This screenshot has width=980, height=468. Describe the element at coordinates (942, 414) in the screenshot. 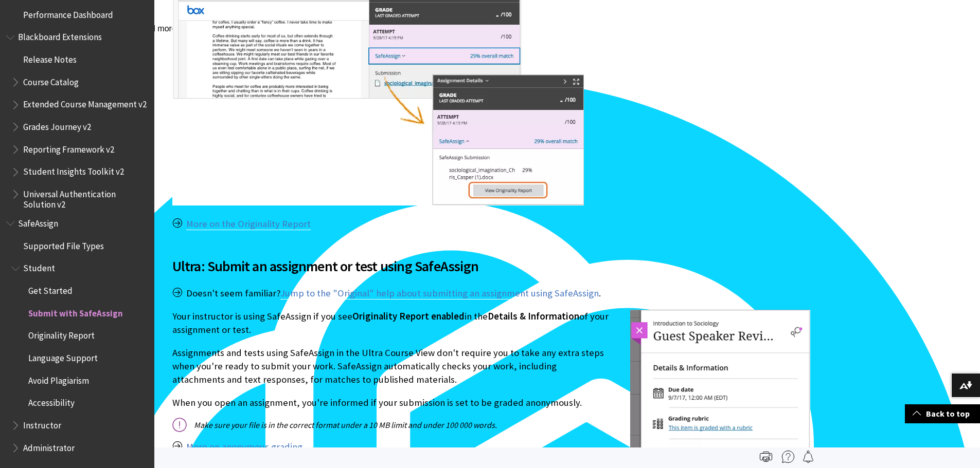

I see `a: Back to top` at that location.